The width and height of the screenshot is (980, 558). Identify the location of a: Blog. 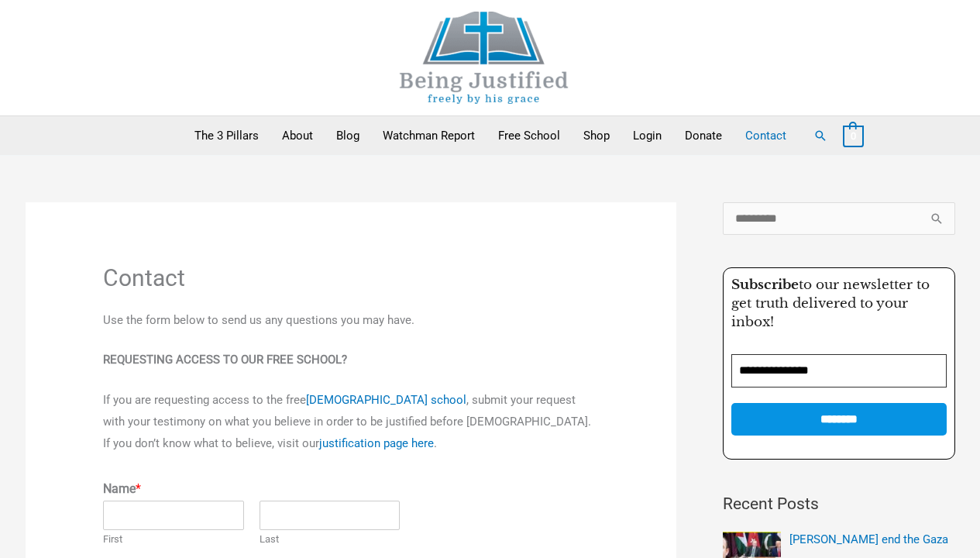
(348, 135).